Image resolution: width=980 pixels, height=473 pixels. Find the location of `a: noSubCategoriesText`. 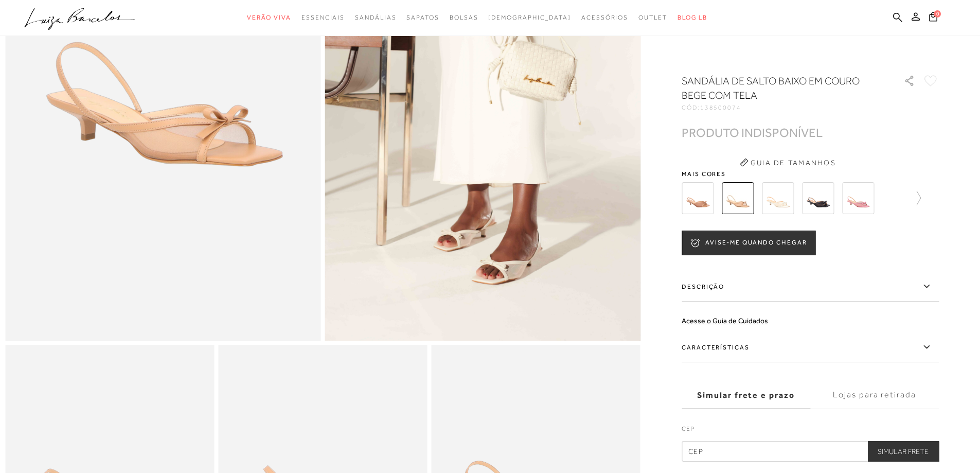

a: noSubCategoriesText is located at coordinates (529, 17).